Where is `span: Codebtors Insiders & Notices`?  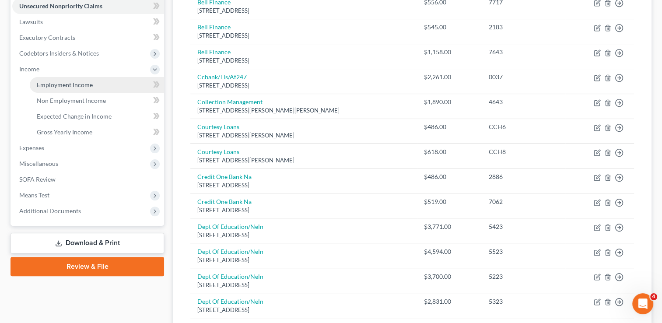
span: Codebtors Insiders & Notices is located at coordinates (59, 53).